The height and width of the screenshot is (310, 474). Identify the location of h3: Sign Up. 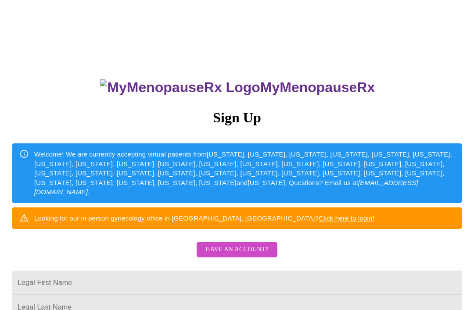
(237, 118).